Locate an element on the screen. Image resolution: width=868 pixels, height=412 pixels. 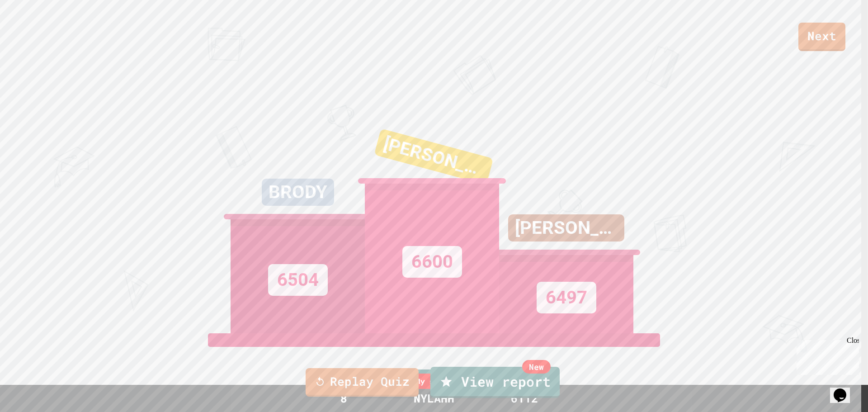
a: View report is located at coordinates (495, 382).